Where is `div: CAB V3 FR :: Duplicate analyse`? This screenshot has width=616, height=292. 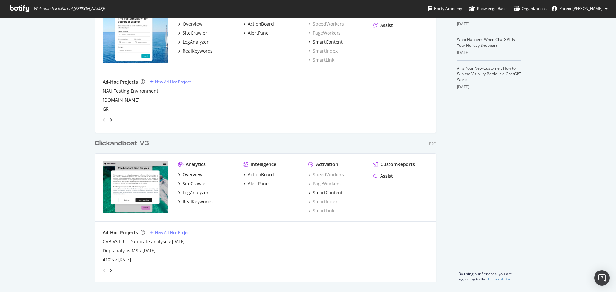
div: CAB V3 FR :: Duplicate analyse is located at coordinates (135, 242).